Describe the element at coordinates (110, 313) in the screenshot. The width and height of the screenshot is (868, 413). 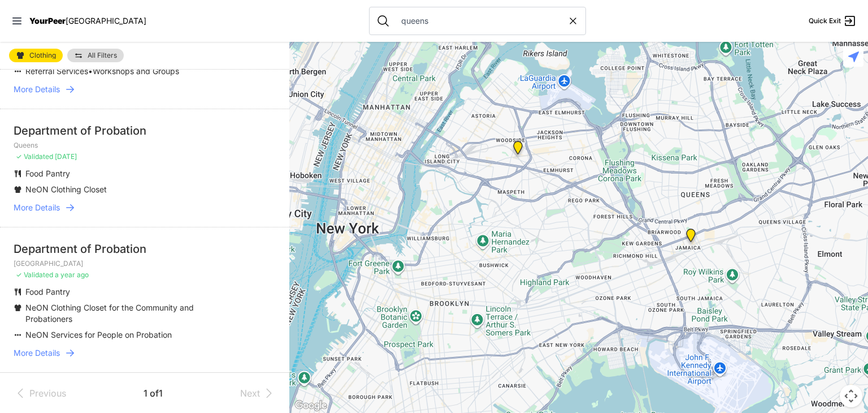
I see `span: NeON Clothing Closet for the Community and Probationers` at that location.